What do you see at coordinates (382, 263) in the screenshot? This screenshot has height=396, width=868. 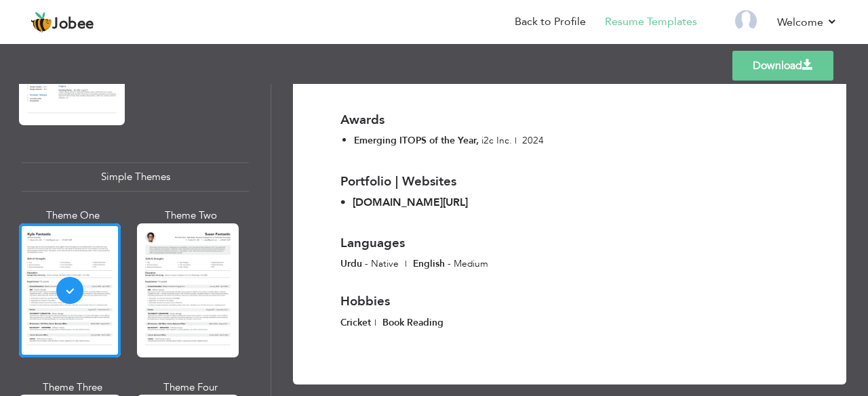 I see `span: - Native` at bounding box center [382, 263].